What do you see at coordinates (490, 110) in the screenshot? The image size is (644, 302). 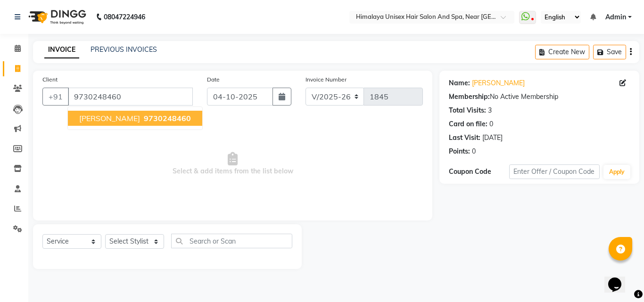 I see `div: 3` at bounding box center [490, 110].